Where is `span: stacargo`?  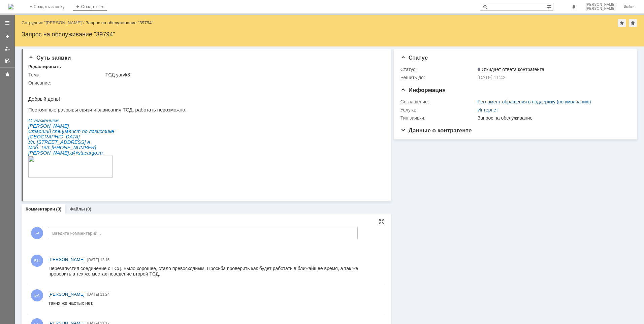
span: stacargo is located at coordinates (60, 68).